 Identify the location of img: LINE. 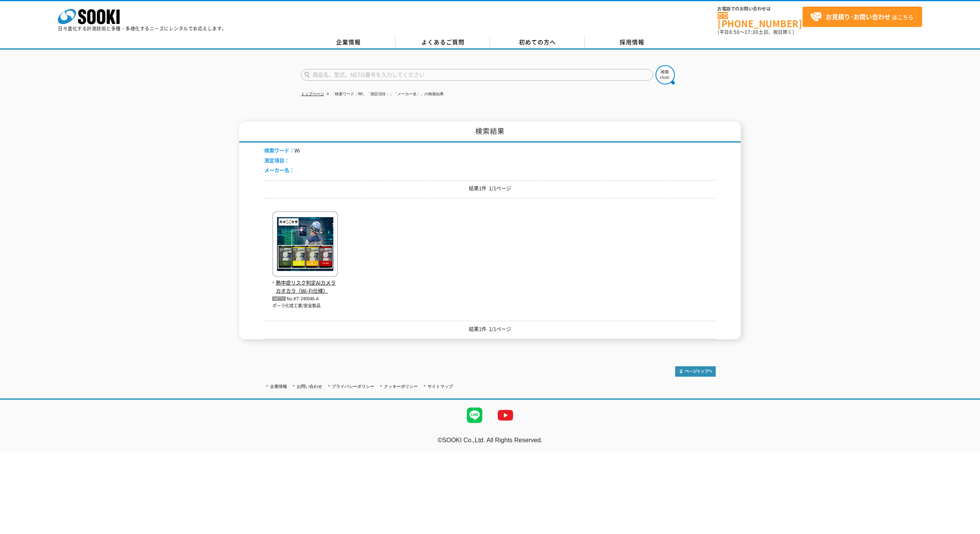
(475, 416).